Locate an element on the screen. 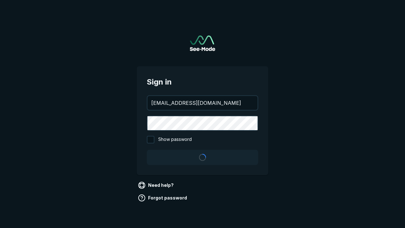 This screenshot has height=228, width=405. a: Forgot password is located at coordinates (163, 198).